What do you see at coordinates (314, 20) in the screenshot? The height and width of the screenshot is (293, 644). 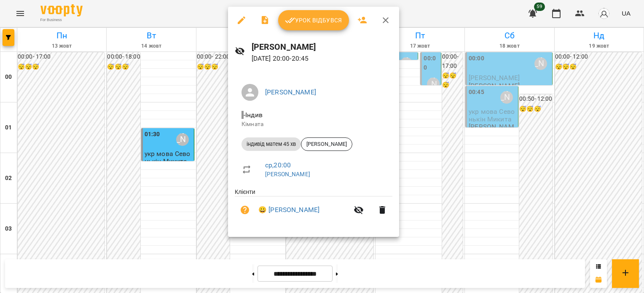 I see `span: Урок відбувся` at bounding box center [314, 20].